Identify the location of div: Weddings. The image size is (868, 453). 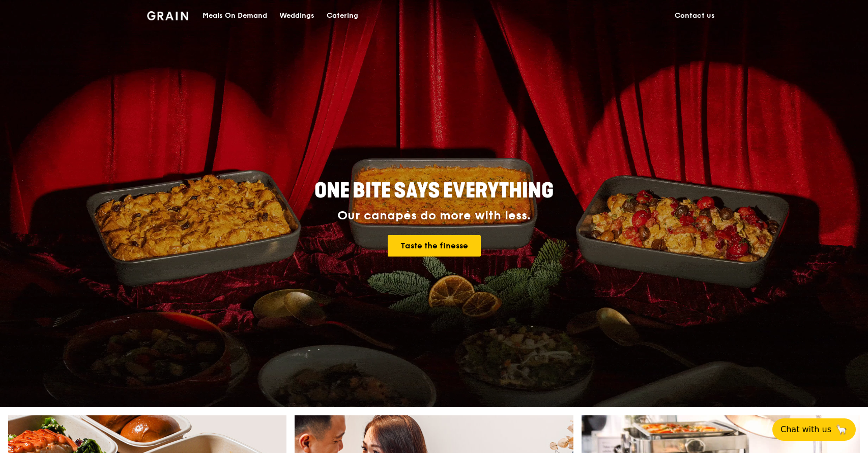
(296, 16).